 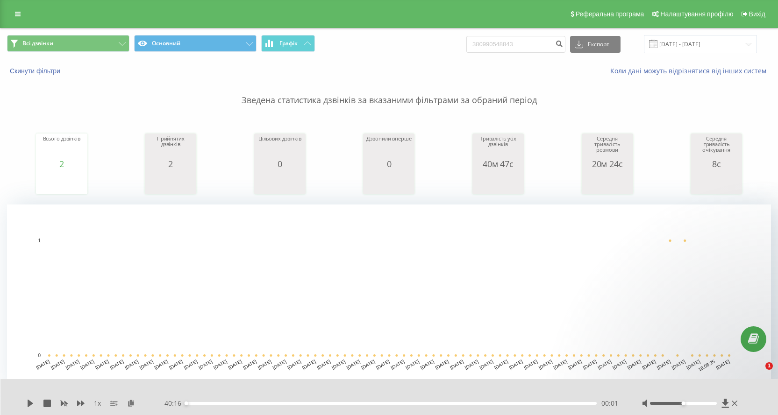 What do you see at coordinates (39, 355) in the screenshot?
I see `text: 0` at bounding box center [39, 355].